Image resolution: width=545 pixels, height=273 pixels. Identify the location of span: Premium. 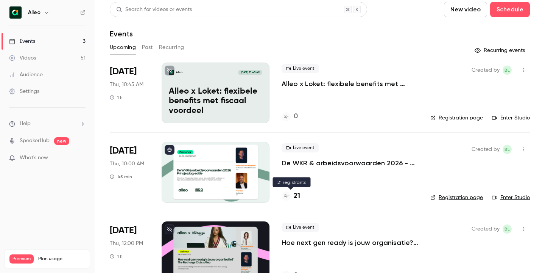
(22, 259).